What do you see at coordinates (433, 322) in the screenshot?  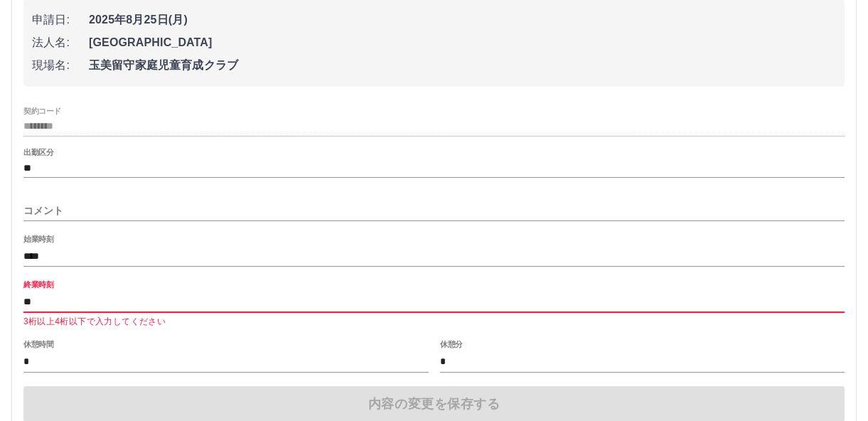 I see `p: 3桁以上4桁以下で入力してください` at bounding box center [433, 322].